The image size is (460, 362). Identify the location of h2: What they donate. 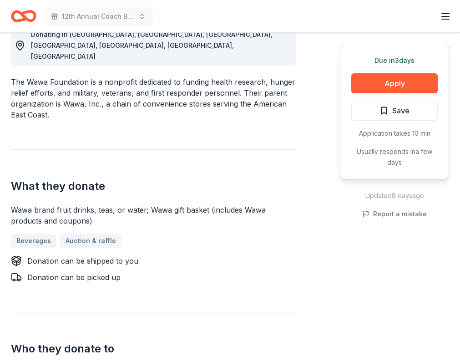
(153, 186).